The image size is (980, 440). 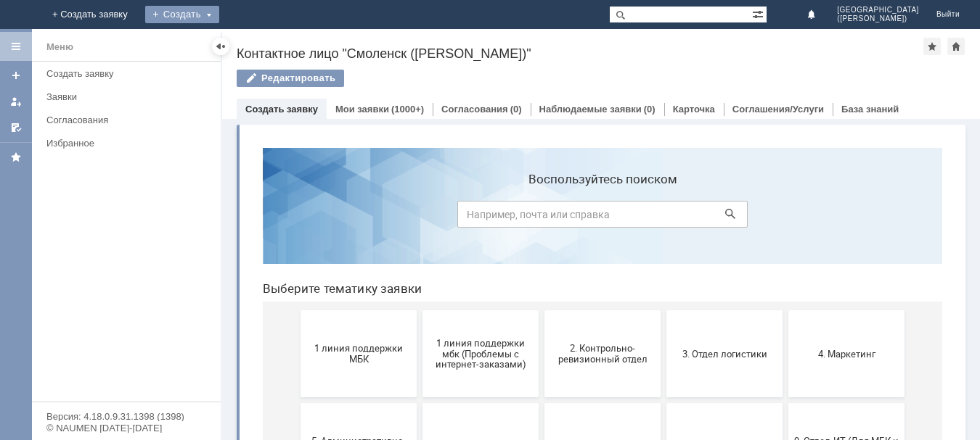 What do you see at coordinates (229, 310) in the screenshot?
I see `span: 6. Закупки` at bounding box center [229, 310].